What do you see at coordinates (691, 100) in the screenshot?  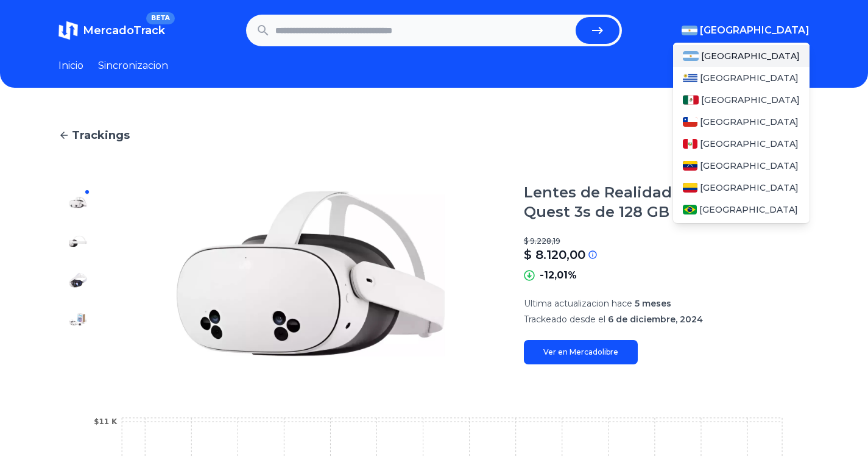 I see `img: Mexico` at bounding box center [691, 100].